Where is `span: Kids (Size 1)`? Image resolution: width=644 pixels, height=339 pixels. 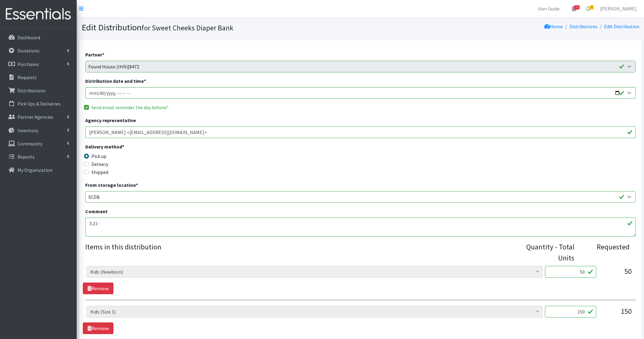
span: Kids (Size 1) is located at coordinates (314, 312).